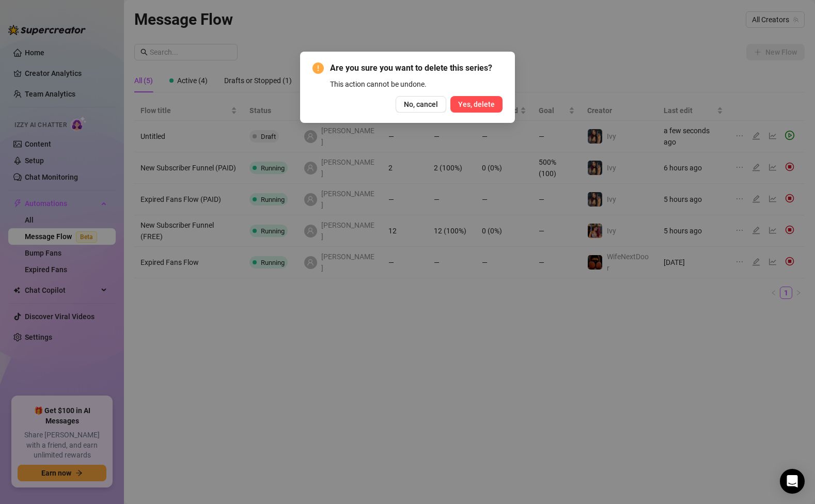 This screenshot has height=504, width=815. I want to click on div: Open Intercom Messenger, so click(792, 481).